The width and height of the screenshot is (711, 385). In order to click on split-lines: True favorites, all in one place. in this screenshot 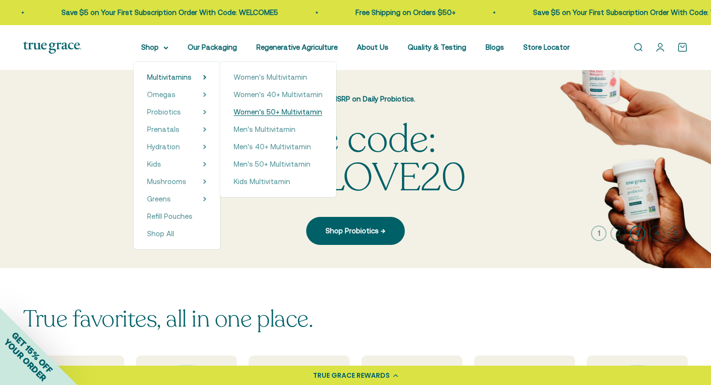, I will do `click(168, 319)`.